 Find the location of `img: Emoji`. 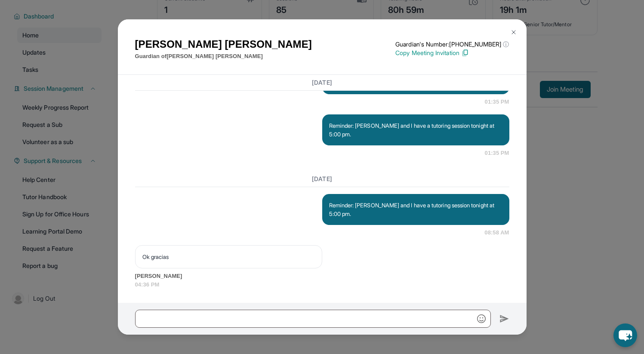

img: Emoji is located at coordinates (481, 319).